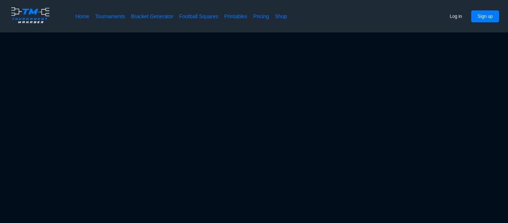 This screenshot has width=508, height=223. Describe the element at coordinates (82, 16) in the screenshot. I see `a: Home` at that location.